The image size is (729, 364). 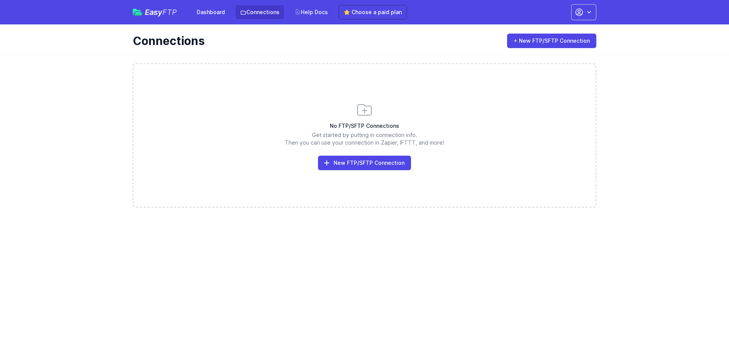 What do you see at coordinates (211, 12) in the screenshot?
I see `a: Dashboard` at bounding box center [211, 12].